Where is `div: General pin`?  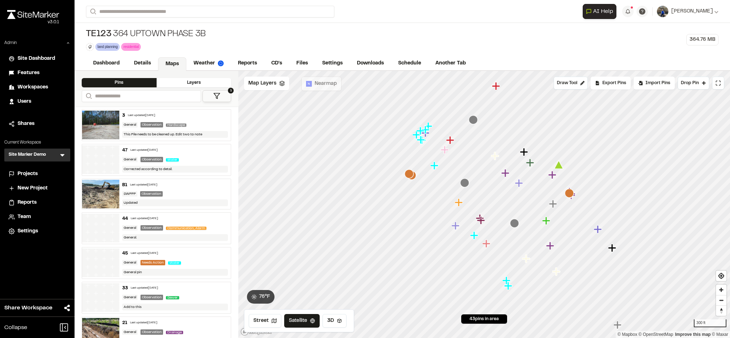 div: General pin is located at coordinates (175, 272).